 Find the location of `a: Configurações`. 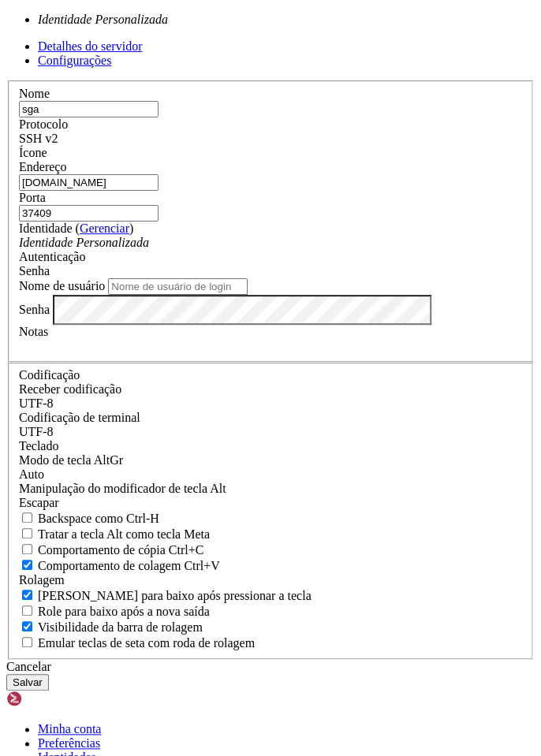

a: Configurações is located at coordinates (74, 60).